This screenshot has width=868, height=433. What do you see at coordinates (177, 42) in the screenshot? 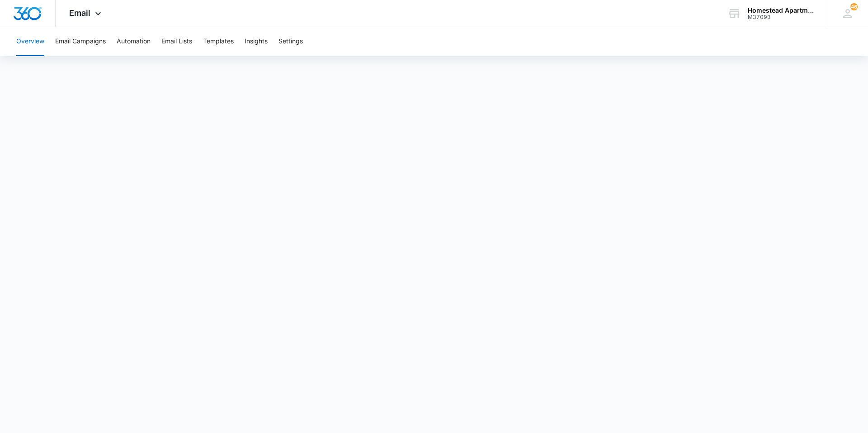
I see `button: Email Lists` at bounding box center [177, 42].